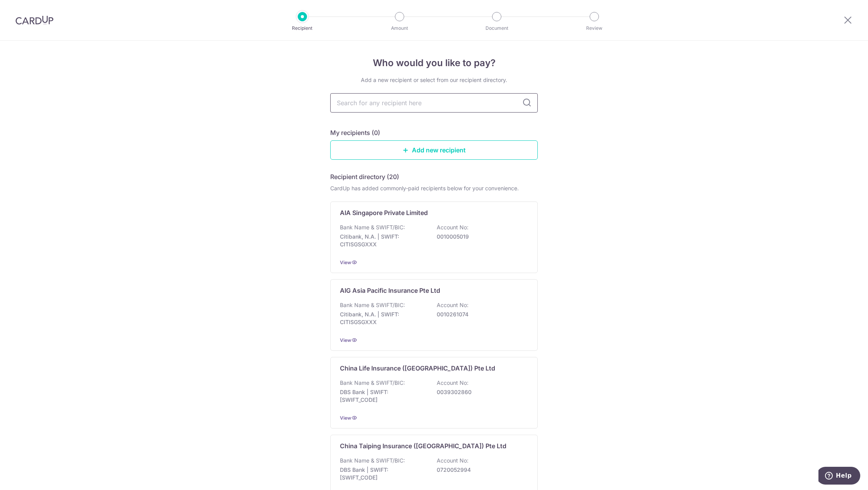 Image resolution: width=868 pixels, height=490 pixels. I want to click on p: 0010005019, so click(480, 237).